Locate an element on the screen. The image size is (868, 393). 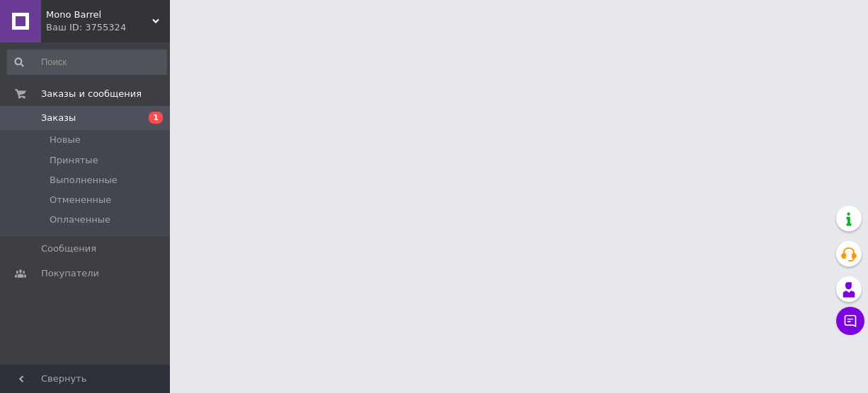
div: Ваш ID: 3755324 is located at coordinates (108, 28).